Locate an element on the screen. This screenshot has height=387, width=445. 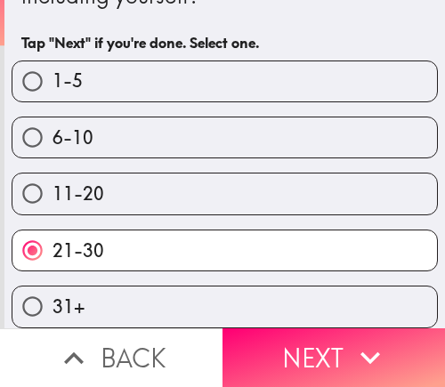
button: 1-5 is located at coordinates (224, 81).